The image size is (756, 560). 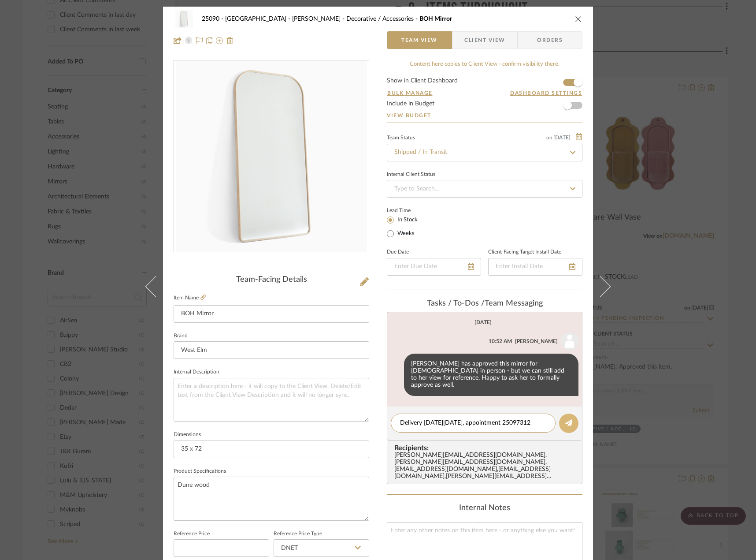 What do you see at coordinates (298, 534) in the screenshot?
I see `label: Reference Price Type` at bounding box center [298, 534].